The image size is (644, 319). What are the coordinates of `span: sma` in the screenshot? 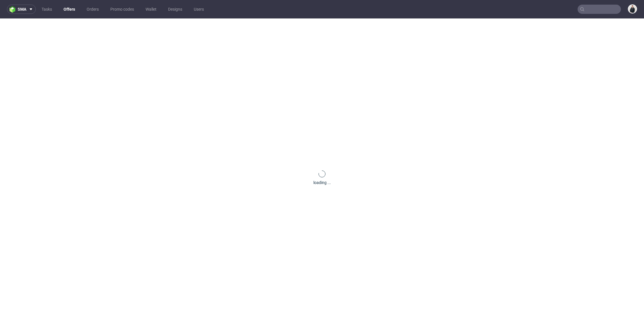 It's located at (22, 9).